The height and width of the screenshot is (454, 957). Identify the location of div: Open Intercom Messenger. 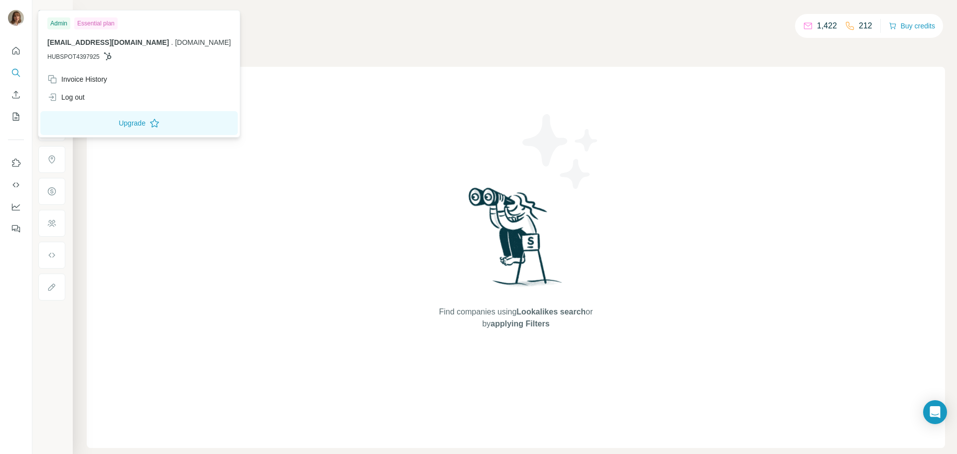
(935, 412).